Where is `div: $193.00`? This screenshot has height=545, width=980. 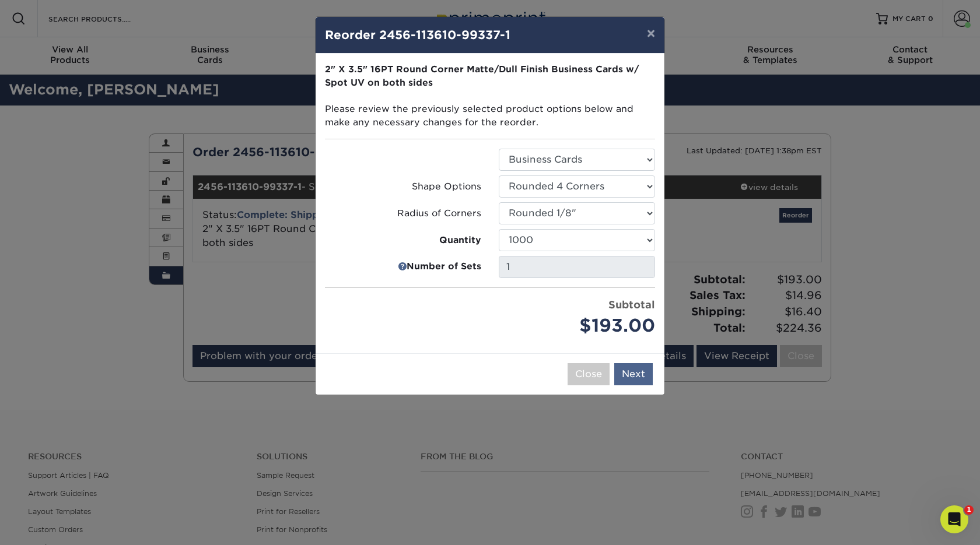 div: $193.00 is located at coordinates (577, 326).